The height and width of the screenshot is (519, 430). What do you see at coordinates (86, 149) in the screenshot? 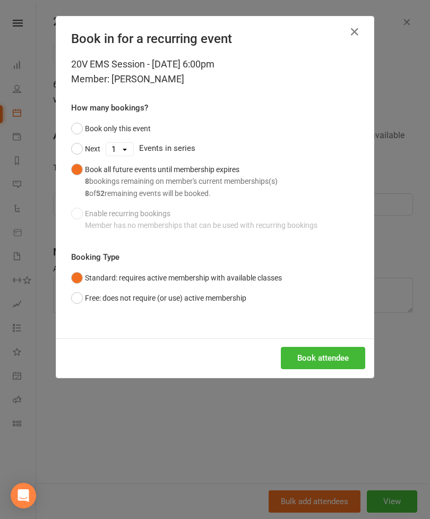
I see `button: Next` at bounding box center [86, 149].